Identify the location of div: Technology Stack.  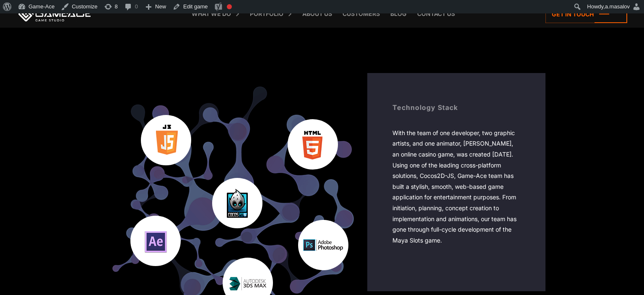
(456, 108).